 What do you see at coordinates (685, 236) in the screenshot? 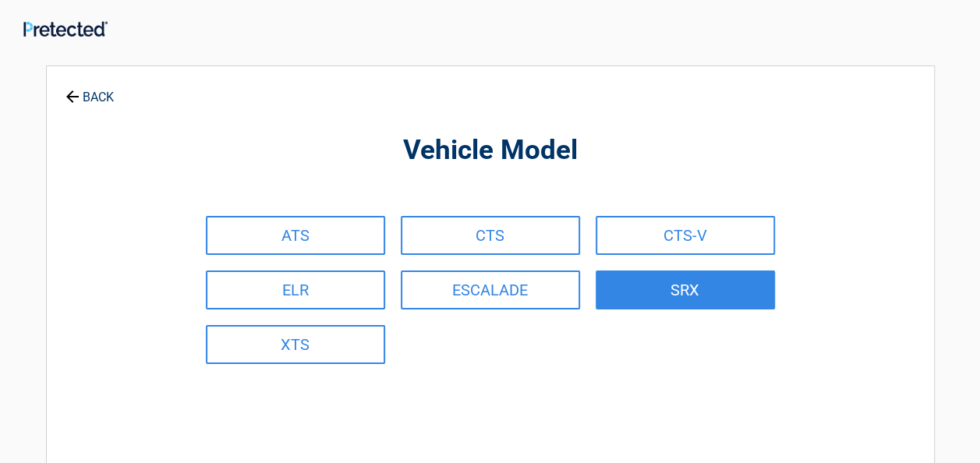
I see `a: CTS-V` at bounding box center [685, 236].